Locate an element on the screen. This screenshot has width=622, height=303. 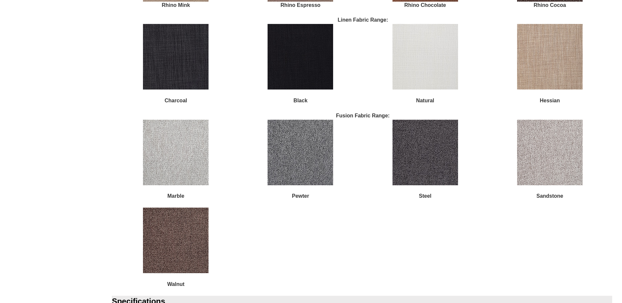
b: Natural is located at coordinates (425, 100).